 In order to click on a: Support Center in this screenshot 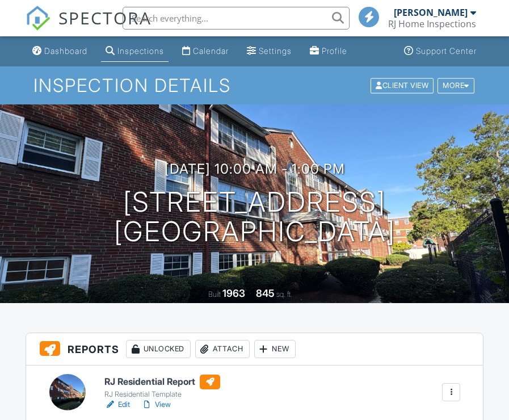, I will do `click(440, 51)`.